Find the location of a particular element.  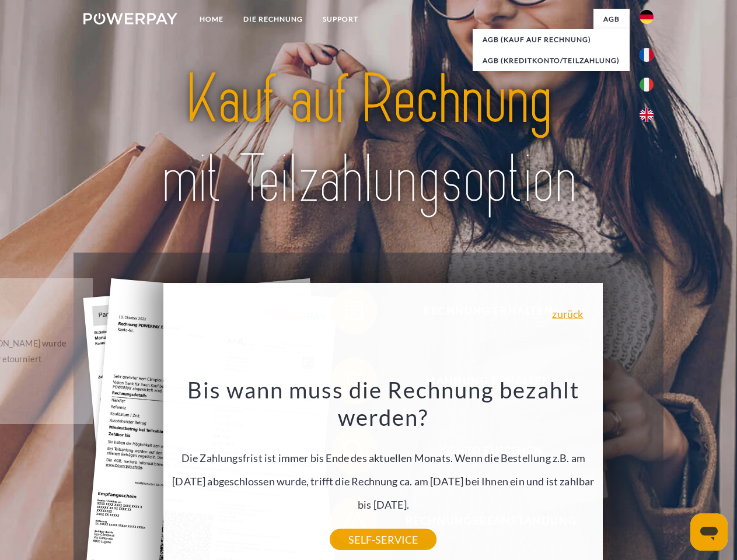

a: AGB (Kauf auf Rechnung) is located at coordinates (550, 39).